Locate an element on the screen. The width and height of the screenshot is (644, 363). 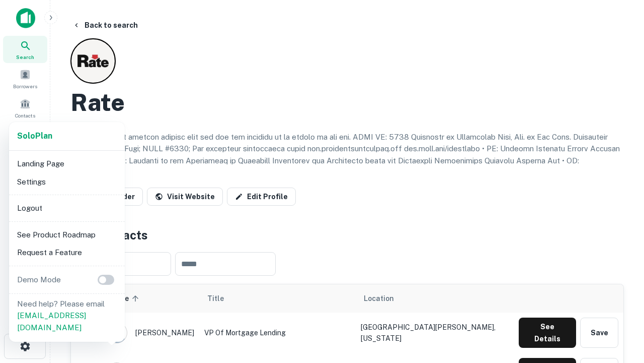
li: See Product Roadmap is located at coordinates (67, 235).